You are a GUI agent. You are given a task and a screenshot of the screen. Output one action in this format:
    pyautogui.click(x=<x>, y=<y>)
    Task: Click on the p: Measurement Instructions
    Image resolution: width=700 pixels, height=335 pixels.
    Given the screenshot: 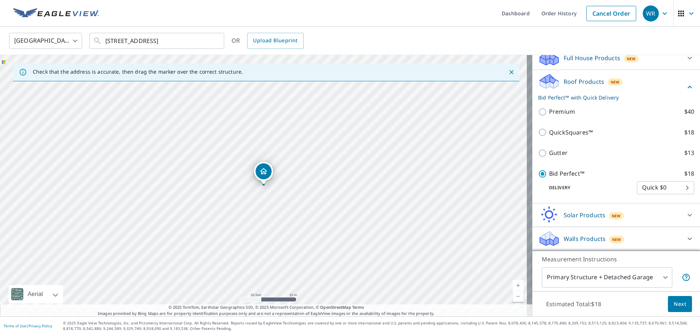 What is the action you would take?
    pyautogui.click(x=616, y=259)
    